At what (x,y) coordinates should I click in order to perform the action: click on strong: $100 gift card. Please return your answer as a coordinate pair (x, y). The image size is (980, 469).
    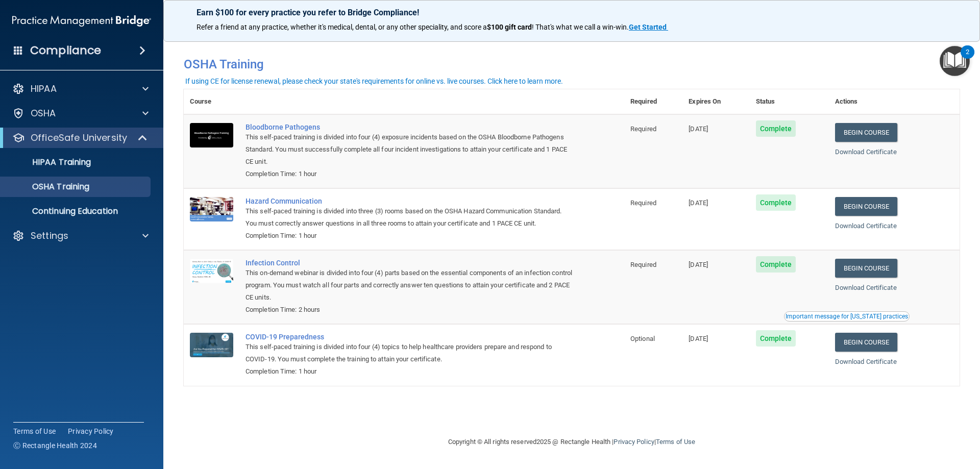
    Looking at the image, I should click on (509, 27).